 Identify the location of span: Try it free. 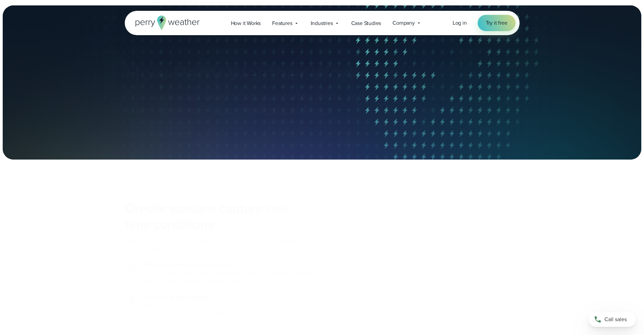
(497, 23).